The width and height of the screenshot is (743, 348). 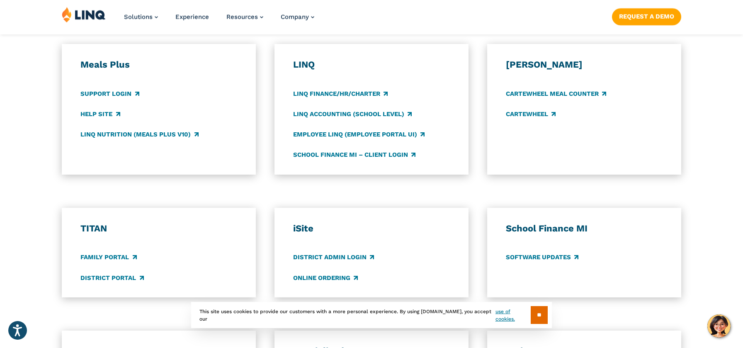 I want to click on a: Experience, so click(x=192, y=17).